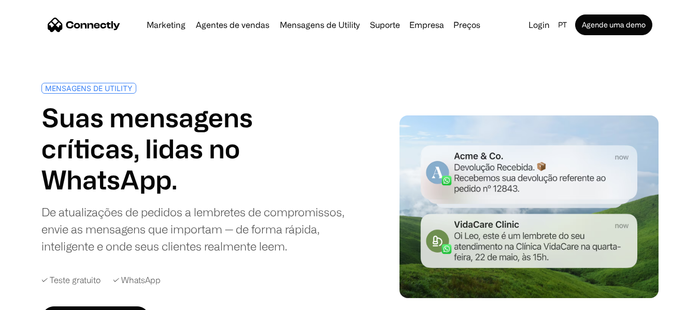 The width and height of the screenshot is (700, 310). Describe the element at coordinates (194, 149) in the screenshot. I see `h1: Suas mensagens críticas, lidas no WhatsApp.` at that location.